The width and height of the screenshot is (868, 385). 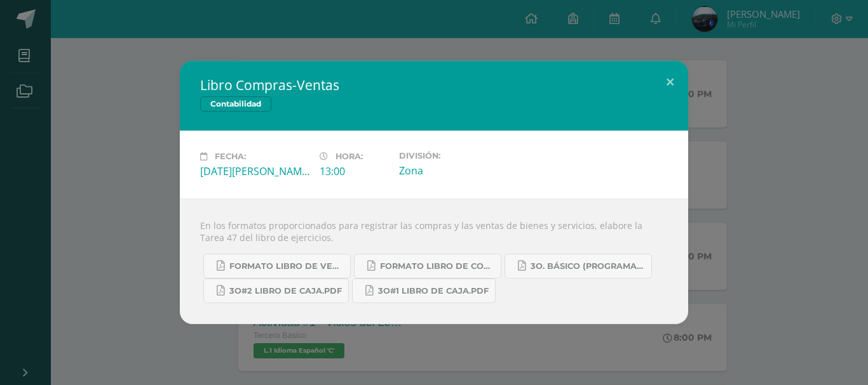 I want to click on span: Hora:, so click(x=349, y=156).